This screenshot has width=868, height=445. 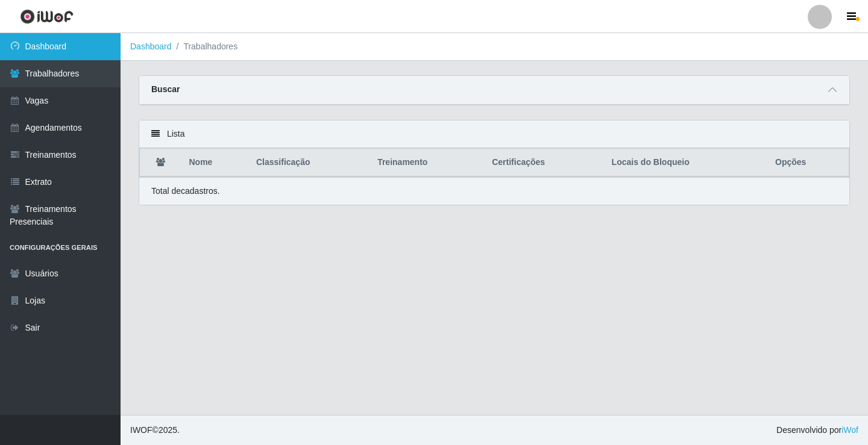 What do you see at coordinates (817, 430) in the screenshot?
I see `span: Desenvolvido por` at bounding box center [817, 430].